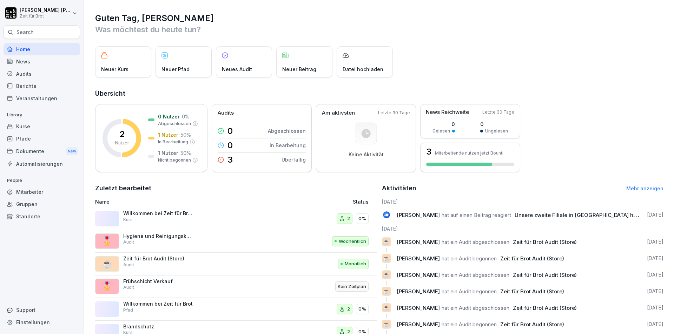  I want to click on a: Automatisierungen, so click(42, 164).